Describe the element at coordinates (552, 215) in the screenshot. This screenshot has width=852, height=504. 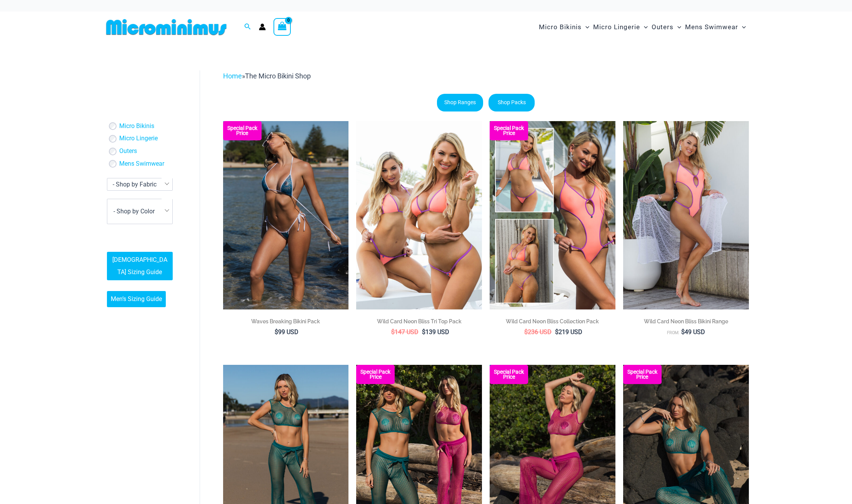
I see `a: Collection Pack (7) Collection Pack B (1)Collection Pack B (1)` at that location.